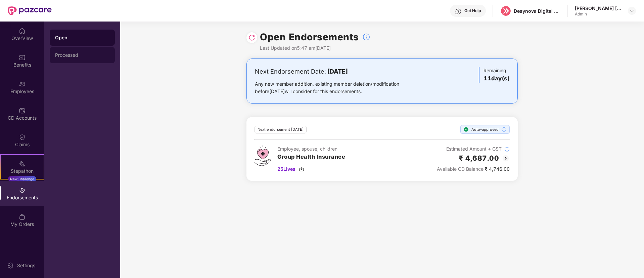 The width and height of the screenshot is (644, 278). What do you see at coordinates (537, 11) in the screenshot?
I see `div: Desynova Digital private limited` at bounding box center [537, 11].